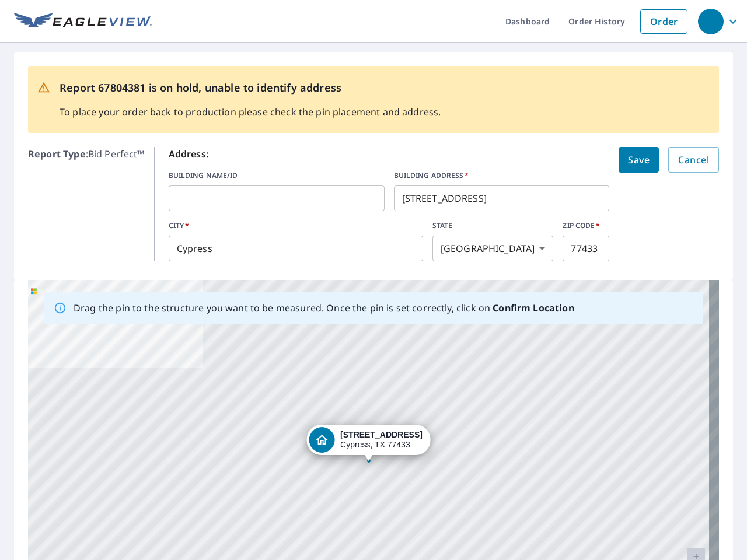 The height and width of the screenshot is (560, 747). Describe the element at coordinates (83, 22) in the screenshot. I see `img: EV Logo` at that location.